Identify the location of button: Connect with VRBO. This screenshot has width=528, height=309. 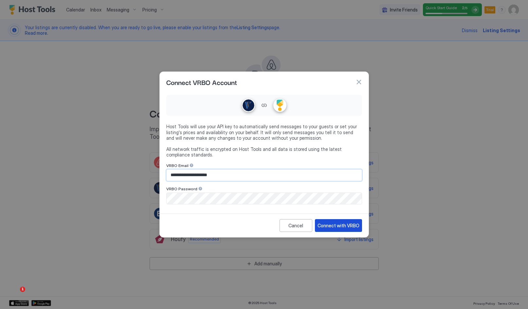
(339, 225).